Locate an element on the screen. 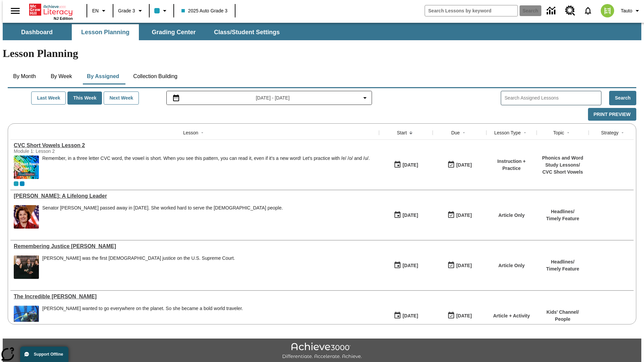  a: Home is located at coordinates (51, 10).